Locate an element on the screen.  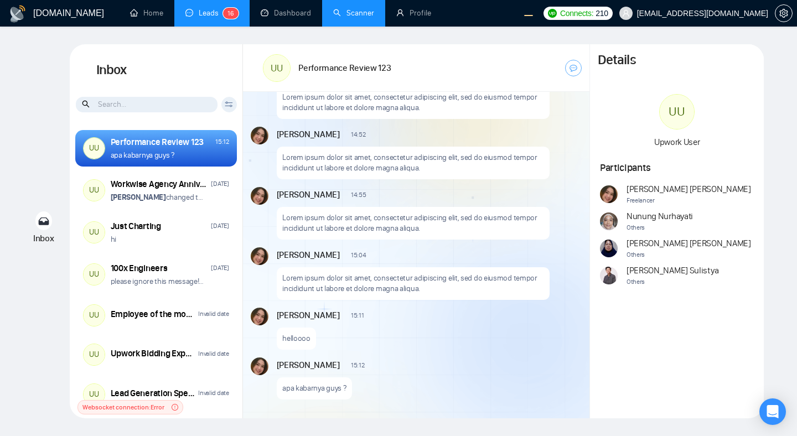
div: 15:12 is located at coordinates (222, 142).